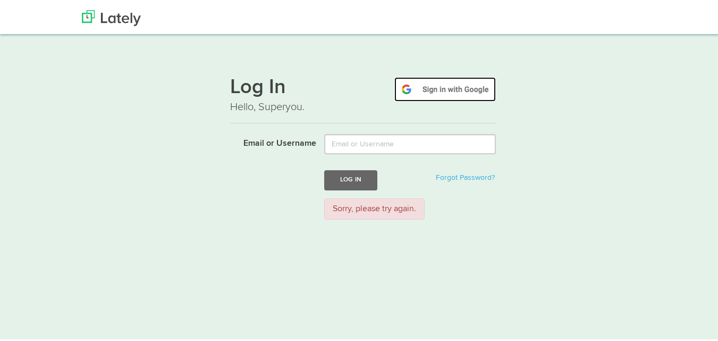  I want to click on a: Forgot Password?, so click(465, 175).